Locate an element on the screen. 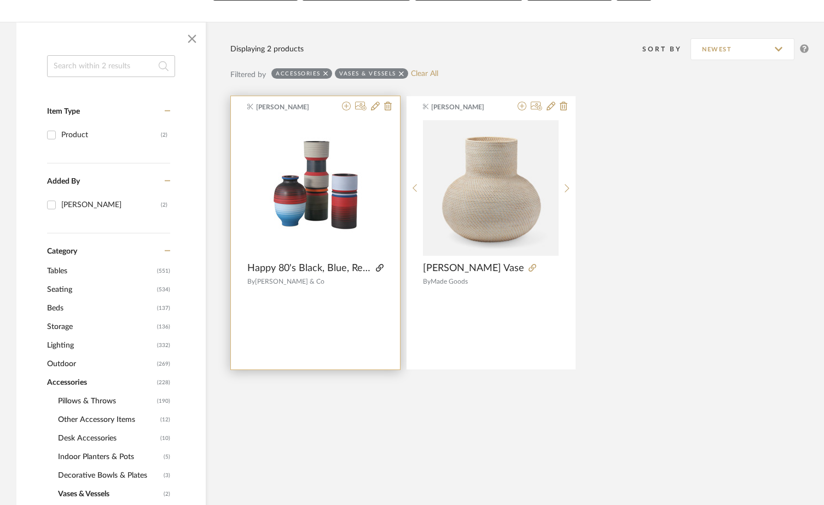 The height and width of the screenshot is (505, 824). div: Displaying 2 products is located at coordinates (267, 49).